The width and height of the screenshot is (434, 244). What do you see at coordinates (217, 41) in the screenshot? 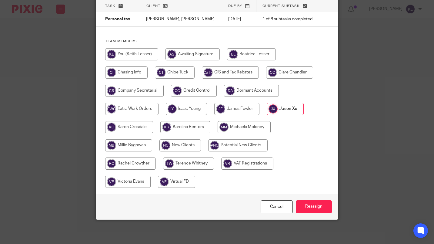
I see `h4: Team members` at bounding box center [217, 41].